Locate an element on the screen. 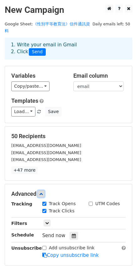 This screenshot has height=270, width=137. div: 聊天小工具 is located at coordinates (121, 255).